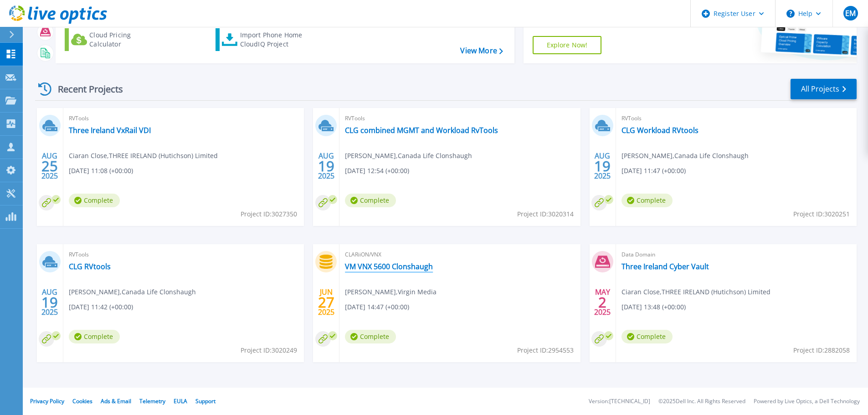 This screenshot has width=868, height=415. I want to click on a: Ads & Email, so click(116, 401).